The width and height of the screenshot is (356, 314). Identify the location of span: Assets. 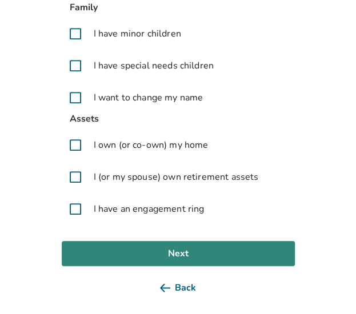
(178, 119).